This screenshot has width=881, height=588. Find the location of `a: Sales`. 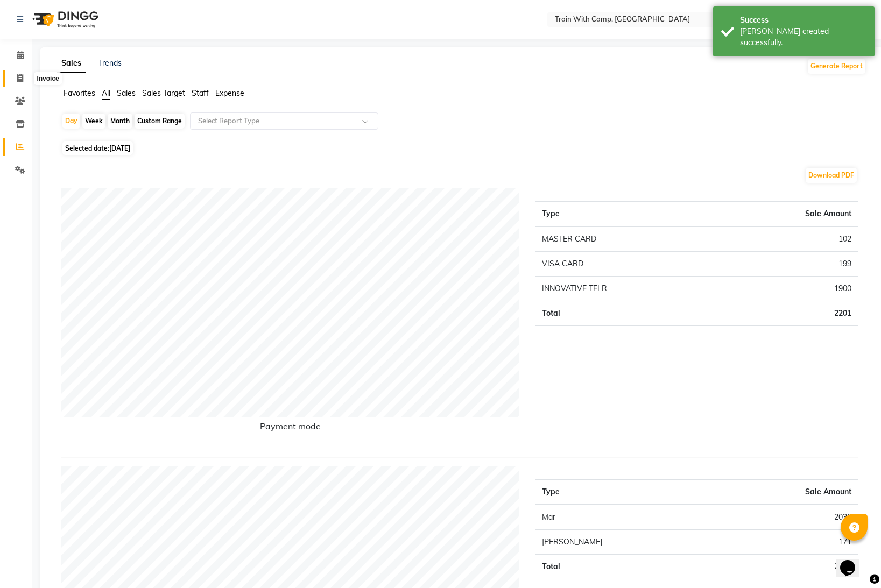

a: Sales is located at coordinates (71, 64).